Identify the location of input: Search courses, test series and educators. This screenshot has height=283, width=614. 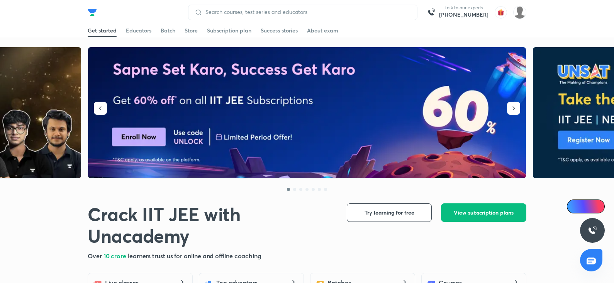
(306, 12).